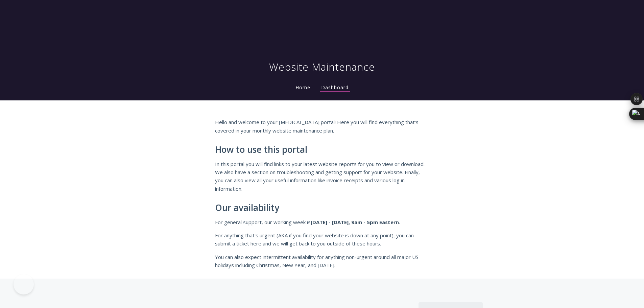  I want to click on h2: Our availability, so click(322, 208).